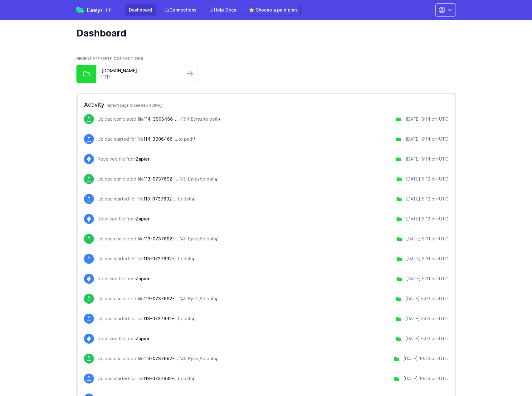 The image size is (532, 396). What do you see at coordinates (273, 10) in the screenshot?
I see `a: ⭐ Choose a paid plan` at bounding box center [273, 10].